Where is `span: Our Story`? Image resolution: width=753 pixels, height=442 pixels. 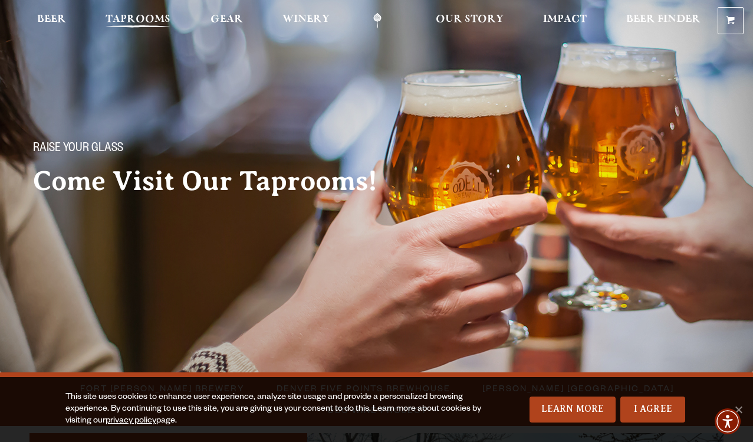 span: Our Story is located at coordinates (470, 19).